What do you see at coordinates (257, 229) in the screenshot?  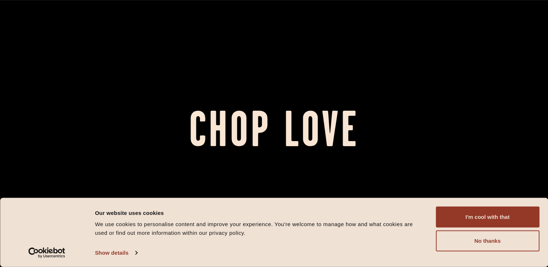 I see `div: We use cookies to personalise content and improve your experience. You're welcome to manage how a...` at bounding box center [257, 229].